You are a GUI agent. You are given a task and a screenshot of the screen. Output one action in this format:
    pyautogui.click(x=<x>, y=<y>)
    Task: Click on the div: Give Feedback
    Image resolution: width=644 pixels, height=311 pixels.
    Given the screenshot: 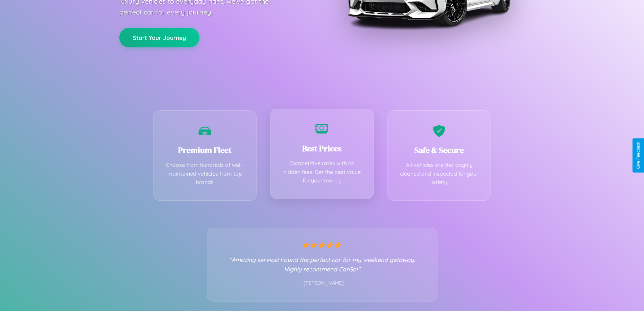 What is the action you would take?
    pyautogui.click(x=638, y=155)
    